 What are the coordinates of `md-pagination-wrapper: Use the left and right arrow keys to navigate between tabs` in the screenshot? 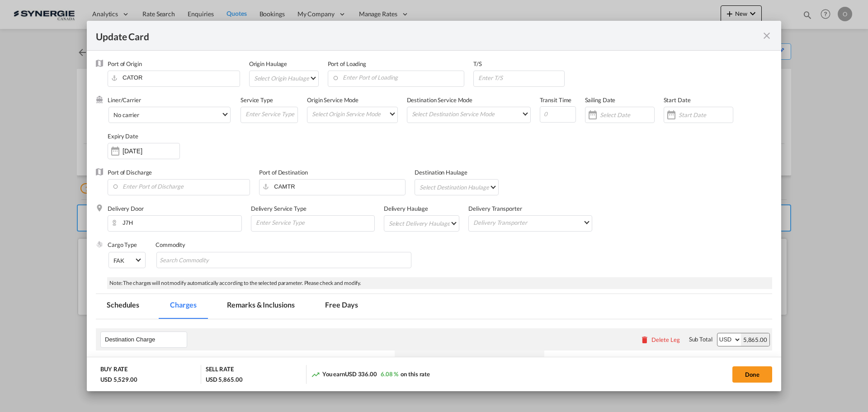 It's located at (237, 306).